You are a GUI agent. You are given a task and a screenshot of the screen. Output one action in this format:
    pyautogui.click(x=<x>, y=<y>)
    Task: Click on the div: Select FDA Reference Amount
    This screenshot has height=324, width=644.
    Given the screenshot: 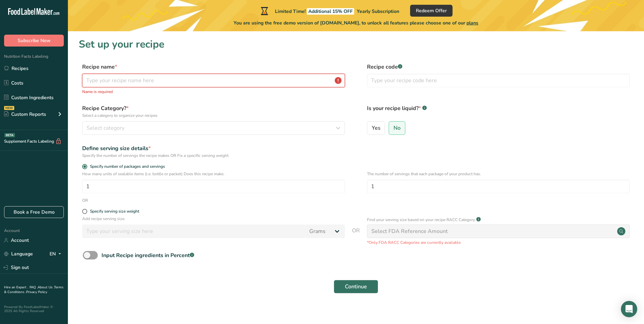 What is the action you would take?
    pyautogui.click(x=409, y=231)
    